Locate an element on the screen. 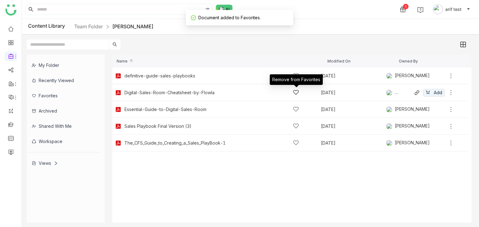 The image size is (479, 227). div: My Folder is located at coordinates (63, 65).